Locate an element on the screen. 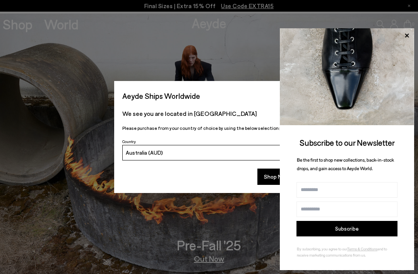 The height and width of the screenshot is (274, 418). span: Australia (AUD) is located at coordinates (144, 152).